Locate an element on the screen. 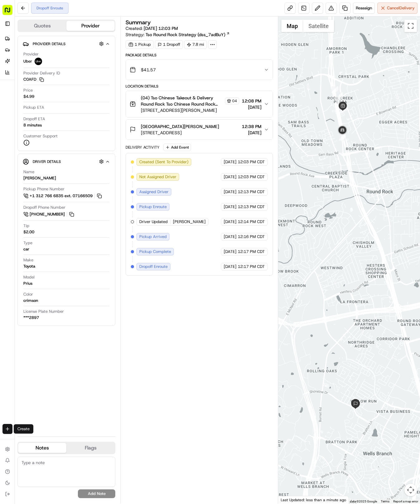 The height and width of the screenshot is (504, 420). div: Package Details is located at coordinates (199, 55).